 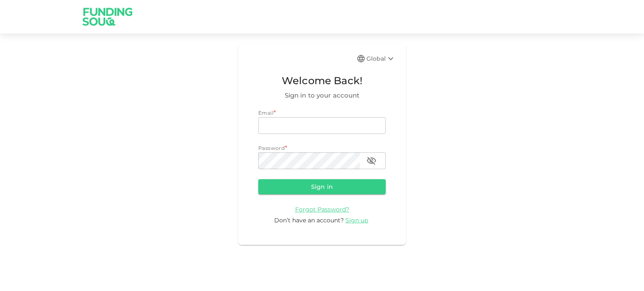 I want to click on span: Forgot Password?, so click(x=322, y=210).